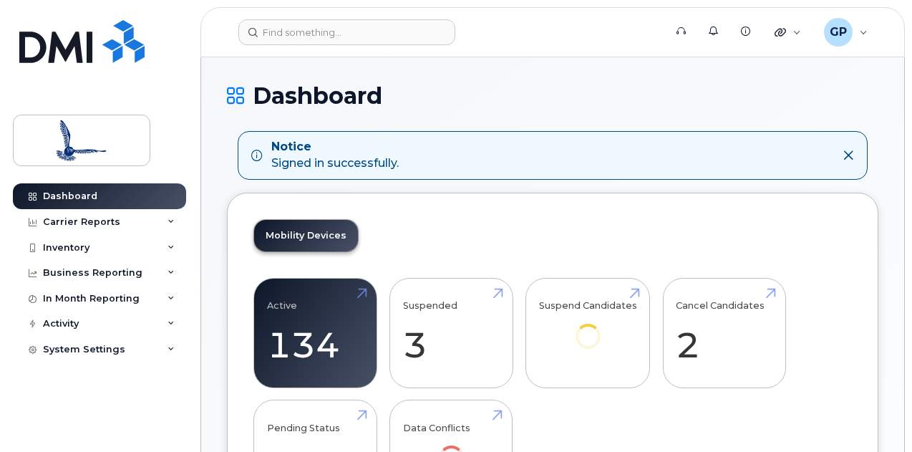 The image size is (912, 452). I want to click on div: Signed in successfully., so click(335, 155).